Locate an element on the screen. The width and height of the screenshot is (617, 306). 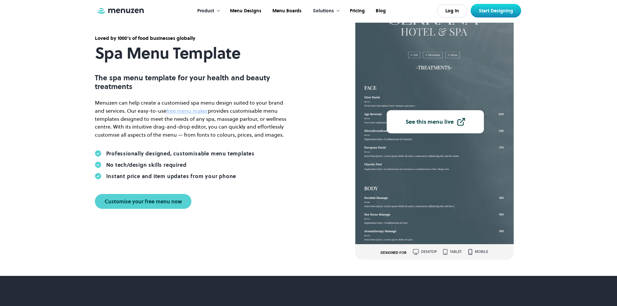
div: Loved by 1000's of food businesses globally is located at coordinates (192, 38).